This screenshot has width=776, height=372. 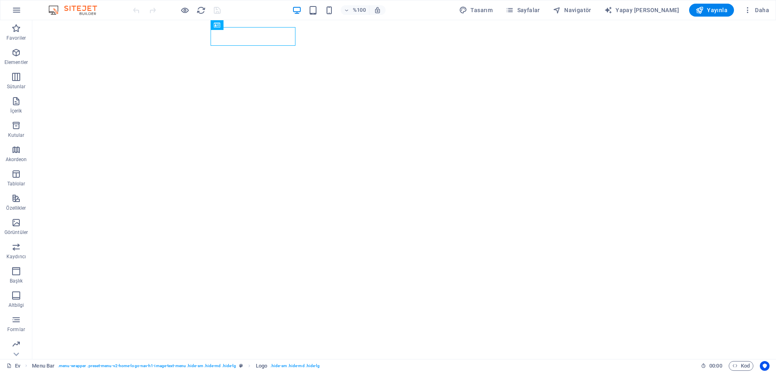 I want to click on button: Kod, so click(x=741, y=365).